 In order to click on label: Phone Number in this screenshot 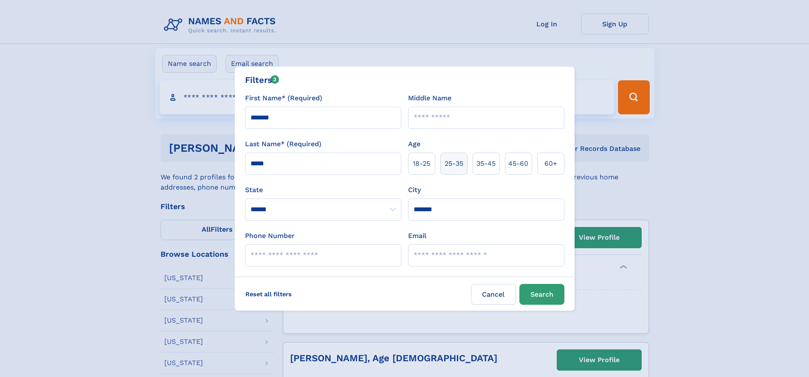, I will do `click(270, 236)`.